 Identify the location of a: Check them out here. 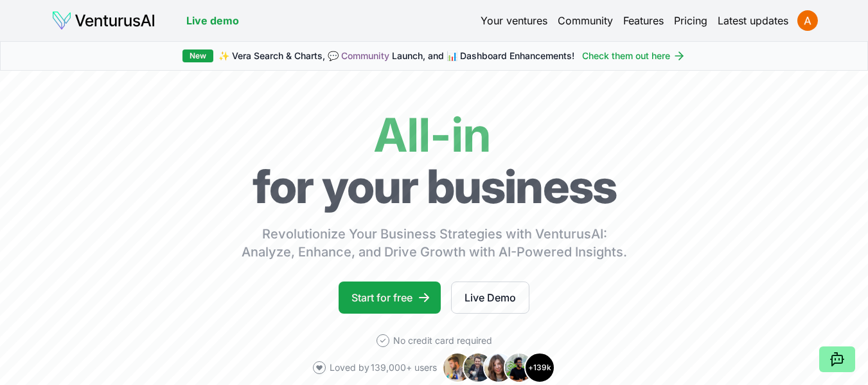
(634, 56).